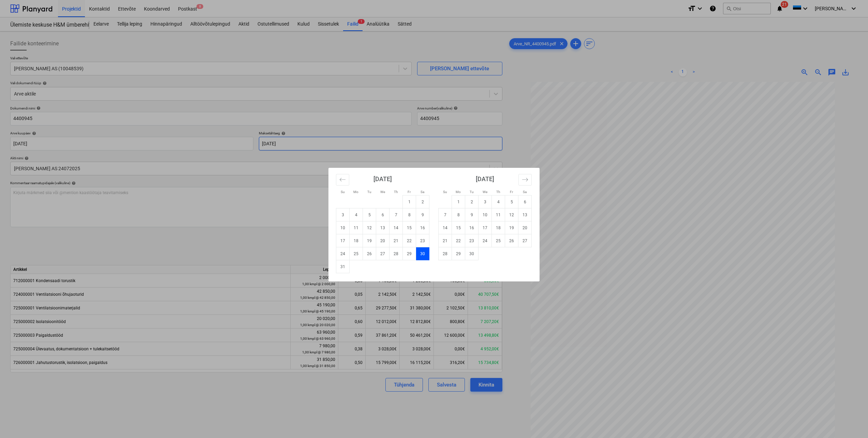 Image resolution: width=868 pixels, height=438 pixels. Describe the element at coordinates (343, 215) in the screenshot. I see `td: Sunday, August 3, 2025` at that location.